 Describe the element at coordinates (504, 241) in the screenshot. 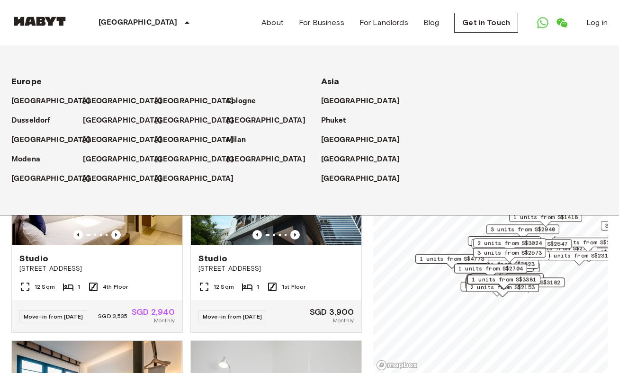

I see `span: 3 units from S$1985` at that location.